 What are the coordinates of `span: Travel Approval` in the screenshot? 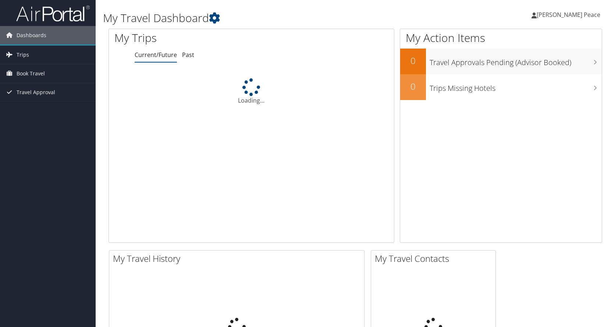 It's located at (36, 92).